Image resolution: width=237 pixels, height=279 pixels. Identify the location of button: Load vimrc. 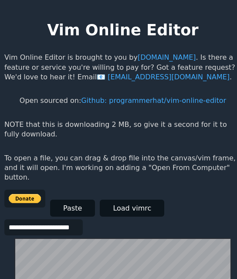
(132, 208).